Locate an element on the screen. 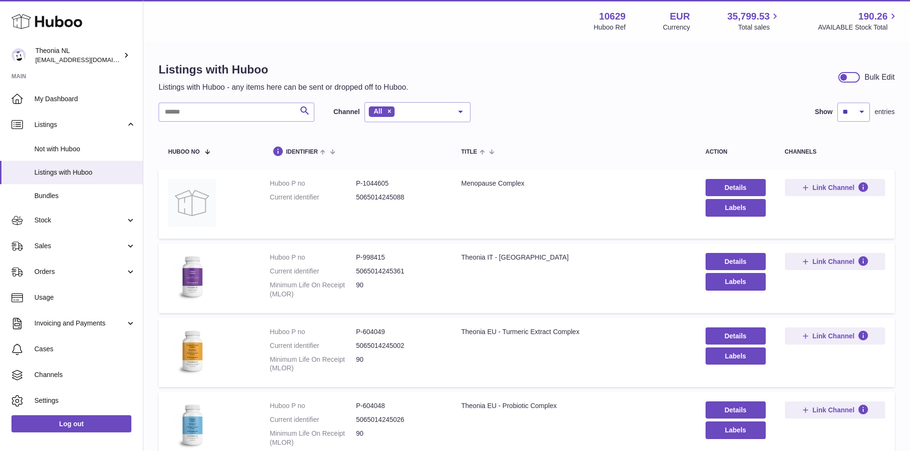  dd: P-998415 is located at coordinates (399, 257).